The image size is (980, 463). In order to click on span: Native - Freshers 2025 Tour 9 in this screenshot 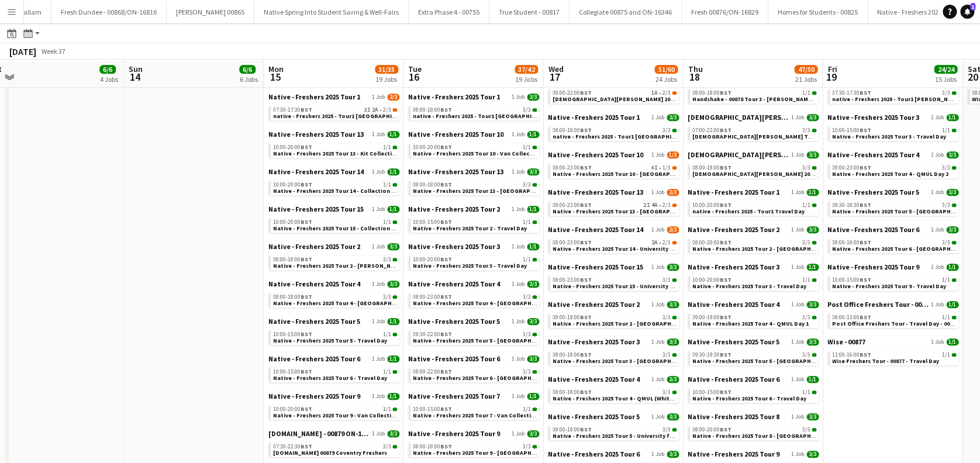, I will do `click(873, 267)`.